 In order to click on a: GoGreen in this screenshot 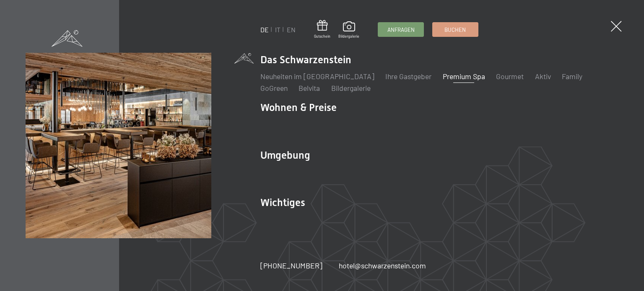, I will do `click(274, 88)`.